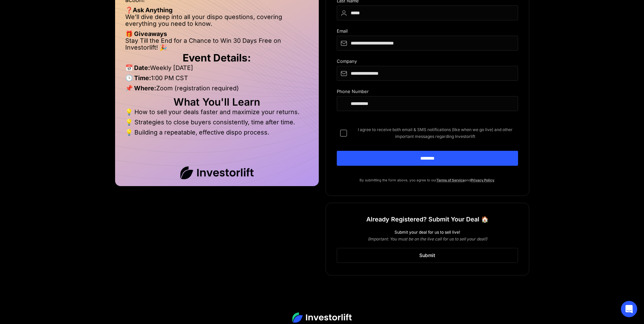 The image size is (644, 324). I want to click on li: Stay Till the End for a Chance to Win 30 Days Free on Investorlift! 🎉, so click(217, 44).